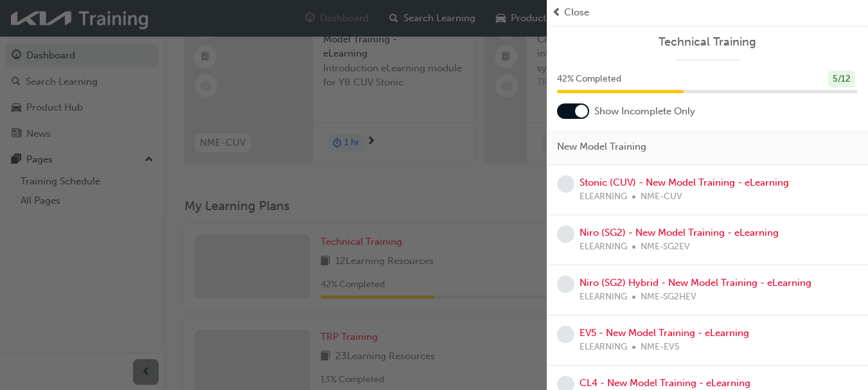  I want to click on span: Close, so click(576, 12).